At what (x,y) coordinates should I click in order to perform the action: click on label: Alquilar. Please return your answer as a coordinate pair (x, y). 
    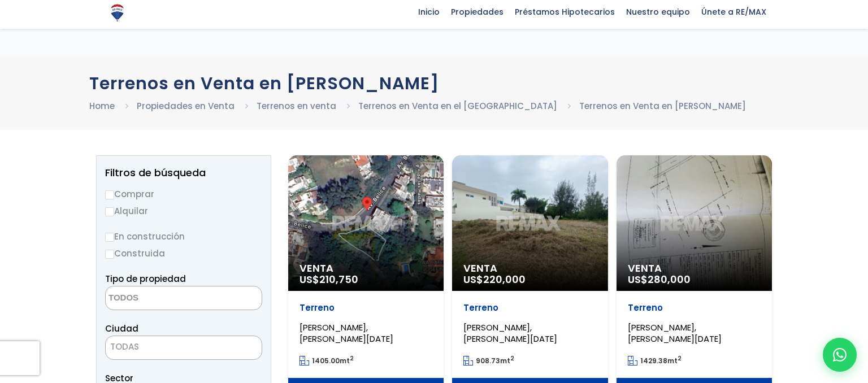
    Looking at the image, I should click on (184, 210).